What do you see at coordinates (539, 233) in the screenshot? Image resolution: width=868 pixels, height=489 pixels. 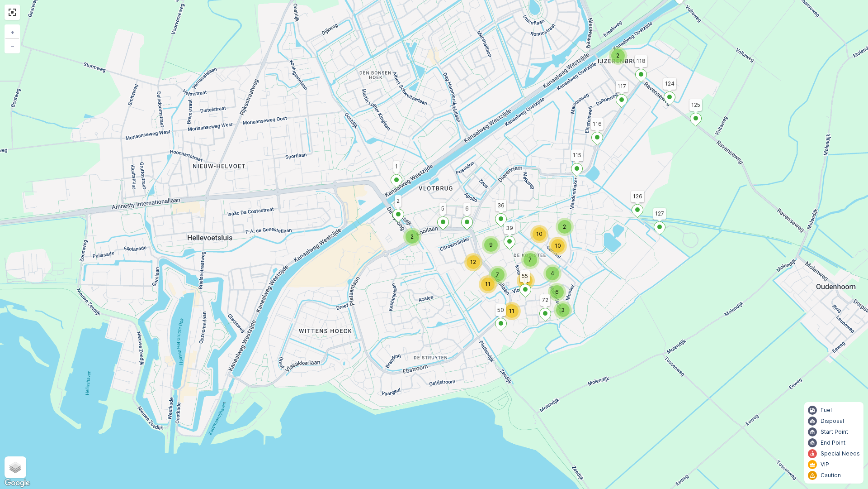 I see `span: 10` at bounding box center [539, 233].